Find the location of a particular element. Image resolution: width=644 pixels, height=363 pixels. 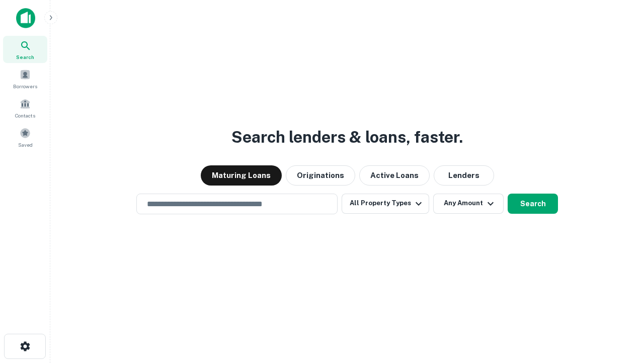

div: Saved is located at coordinates (25, 137).